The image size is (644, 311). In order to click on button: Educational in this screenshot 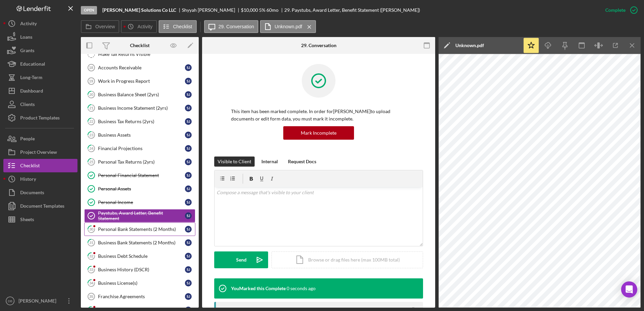, I will do `click(40, 64)`.